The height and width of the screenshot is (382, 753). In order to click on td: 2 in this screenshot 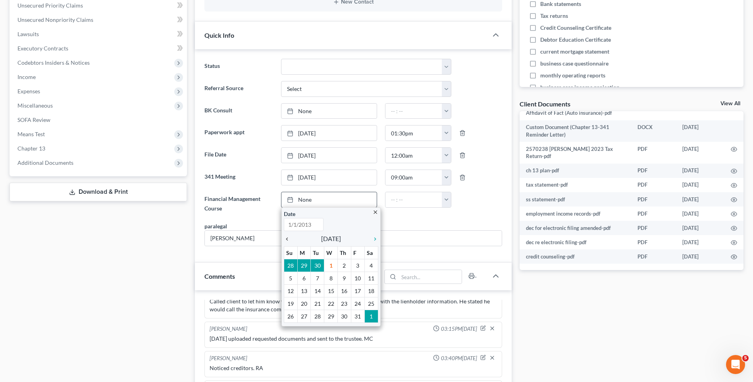, I will do `click(345, 265)`.